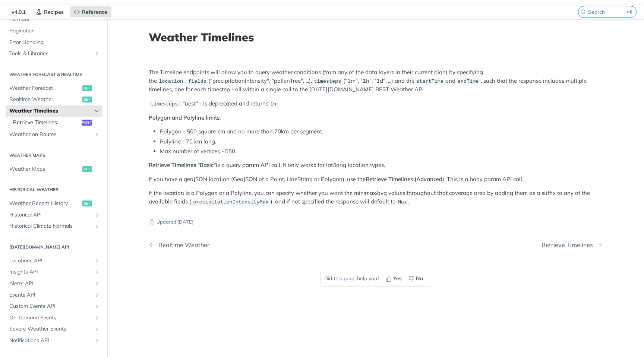 The image size is (644, 357). What do you see at coordinates (51, 215) in the screenshot?
I see `span: Historical API` at bounding box center [51, 215].